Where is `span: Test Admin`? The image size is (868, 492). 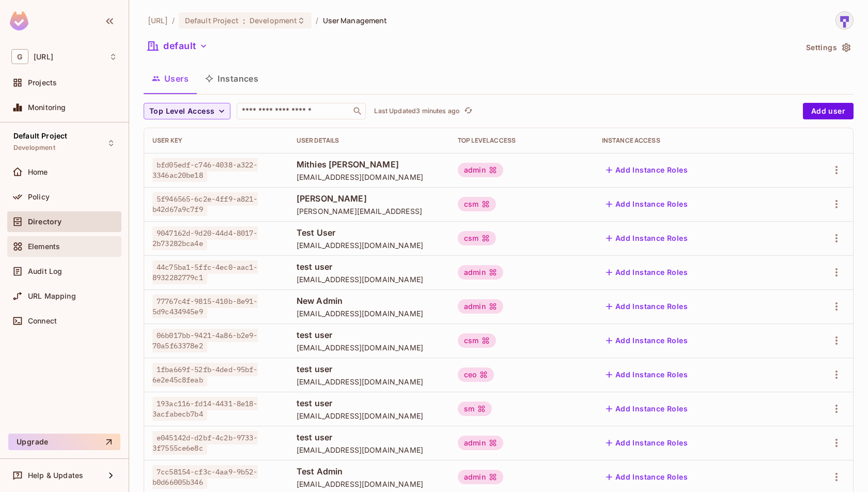 span: Test Admin is located at coordinates (369, 471).